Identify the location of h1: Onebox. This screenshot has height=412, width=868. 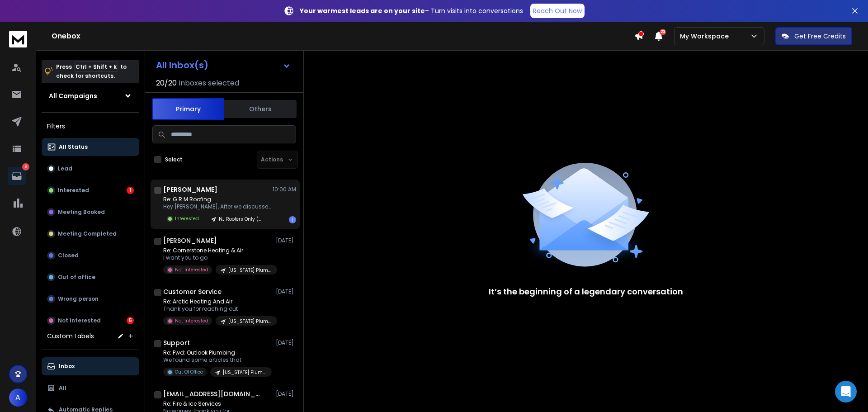
(342, 36).